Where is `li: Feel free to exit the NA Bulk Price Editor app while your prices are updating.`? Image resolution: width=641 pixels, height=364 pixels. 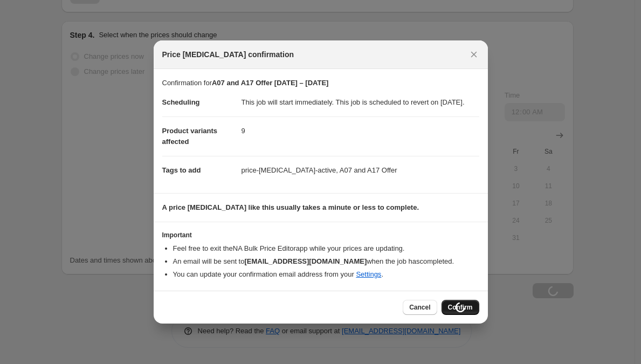 li: Feel free to exit the NA Bulk Price Editor app while your prices are updating. is located at coordinates (326, 249).